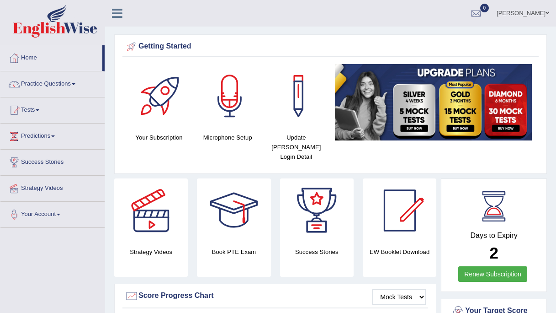  Describe the element at coordinates (53, 109) in the screenshot. I see `a: Tests` at that location.